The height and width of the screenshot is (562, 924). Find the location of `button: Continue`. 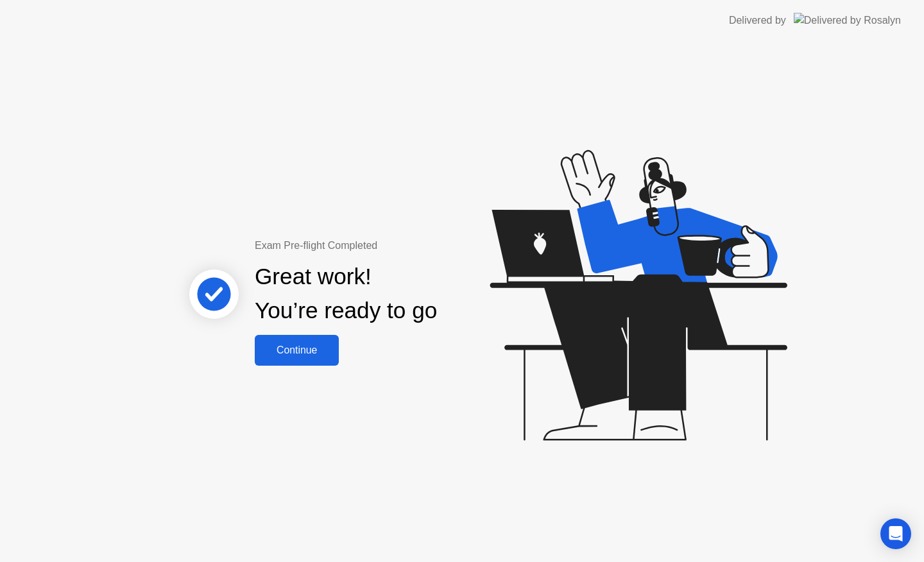

button: Continue is located at coordinates (296, 350).